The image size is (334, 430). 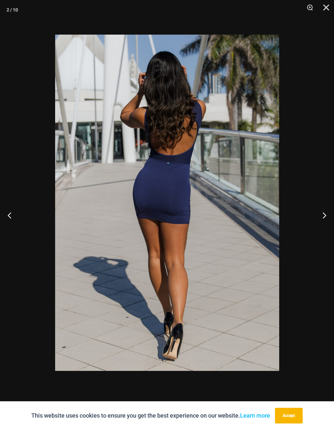 I want to click on p: This website uses cookies to ensure you get the best experience on our website., so click(x=151, y=416).